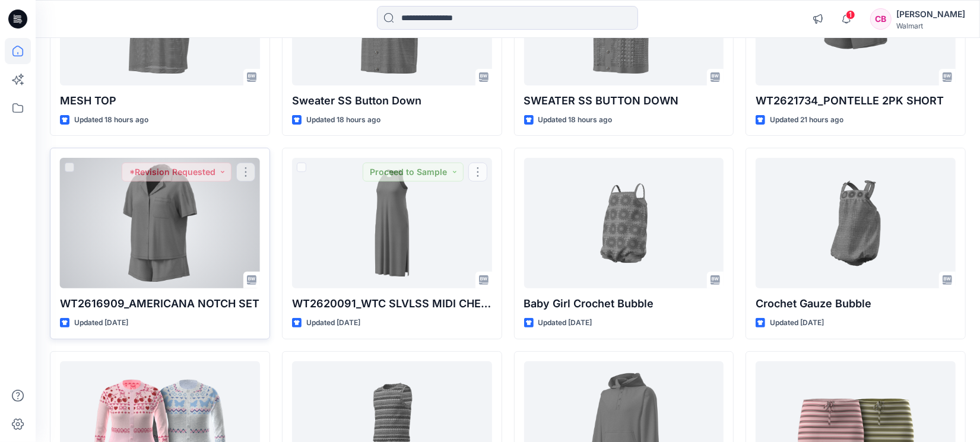  Describe the element at coordinates (881, 19) in the screenshot. I see `div: CB` at that location.